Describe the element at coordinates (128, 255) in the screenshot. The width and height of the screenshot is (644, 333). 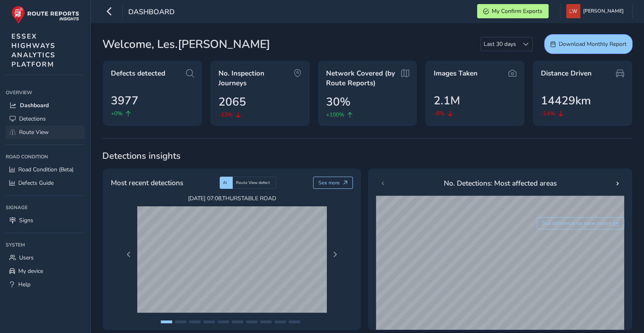
I see `button: Previous Page` at that location.